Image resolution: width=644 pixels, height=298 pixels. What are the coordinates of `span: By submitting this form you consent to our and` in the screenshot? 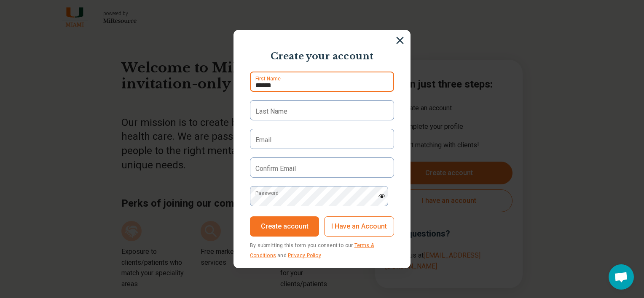 It's located at (312, 251).